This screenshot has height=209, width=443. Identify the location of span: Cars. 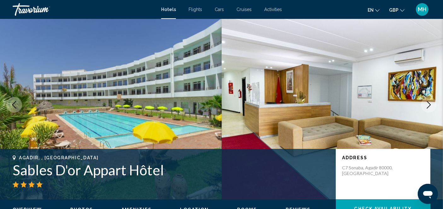
(219, 9).